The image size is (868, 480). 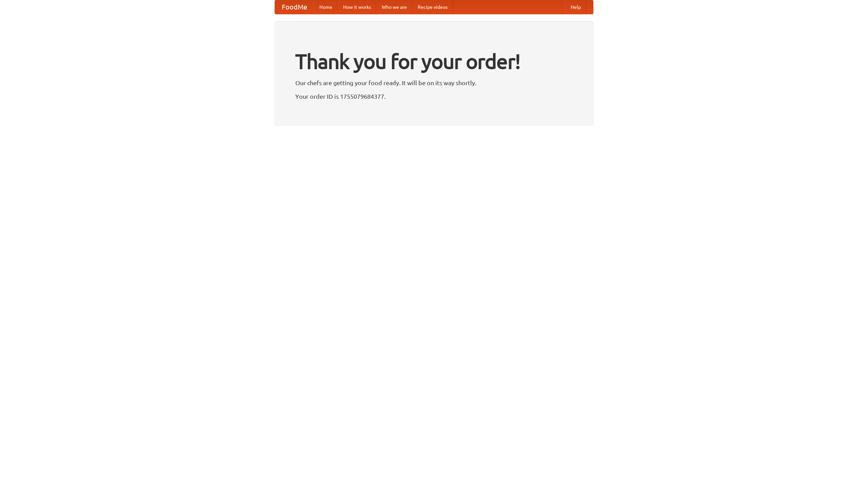 What do you see at coordinates (433, 7) in the screenshot?
I see `a: Recipe videos` at bounding box center [433, 7].